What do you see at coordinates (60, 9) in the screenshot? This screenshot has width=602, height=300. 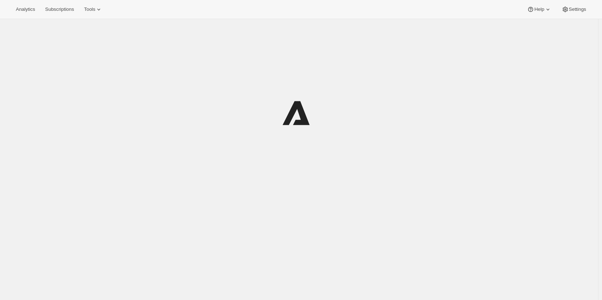 I see `button: Subscriptions` at bounding box center [60, 9].